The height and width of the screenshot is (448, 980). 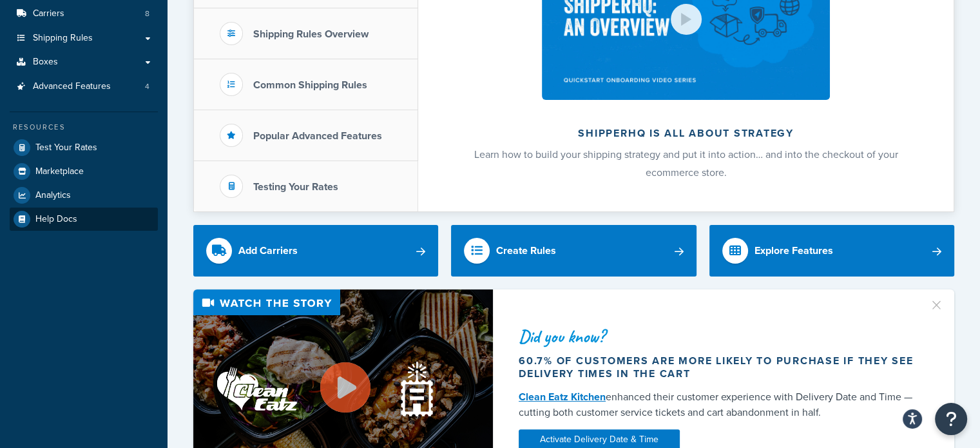 I want to click on a: Advanced Features4, so click(x=84, y=87).